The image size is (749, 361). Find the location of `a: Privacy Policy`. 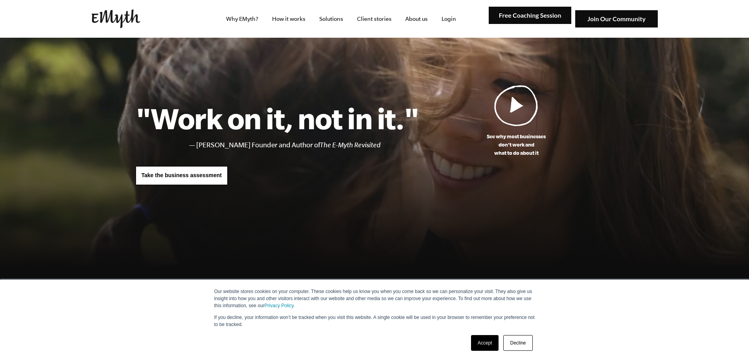

a: Privacy Policy is located at coordinates (279, 306).